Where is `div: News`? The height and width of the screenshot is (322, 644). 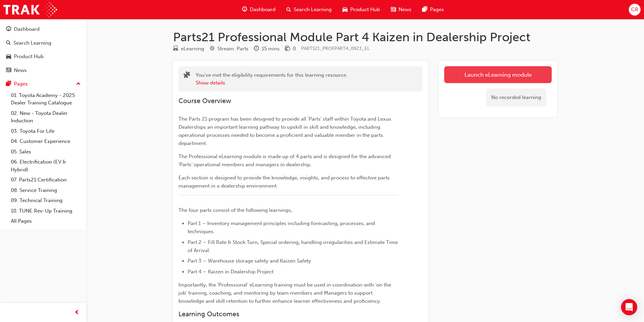 div: News is located at coordinates (20, 70).